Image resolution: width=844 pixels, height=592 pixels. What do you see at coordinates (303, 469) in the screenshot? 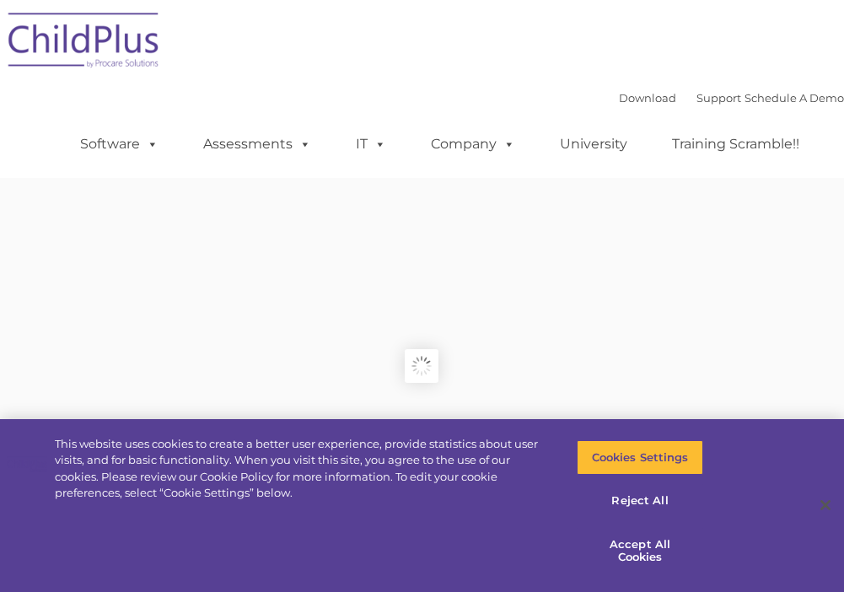
I see `div: This website uses cookies to create a better user experience, provide statistics about user visit...` at bounding box center [303, 469].